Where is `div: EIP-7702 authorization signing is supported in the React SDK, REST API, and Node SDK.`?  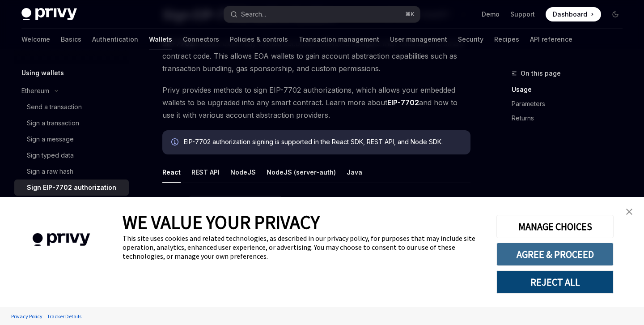
div: EIP-7702 authorization signing is supported in the React SDK, REST API, and Node SDK. is located at coordinates (323, 142).